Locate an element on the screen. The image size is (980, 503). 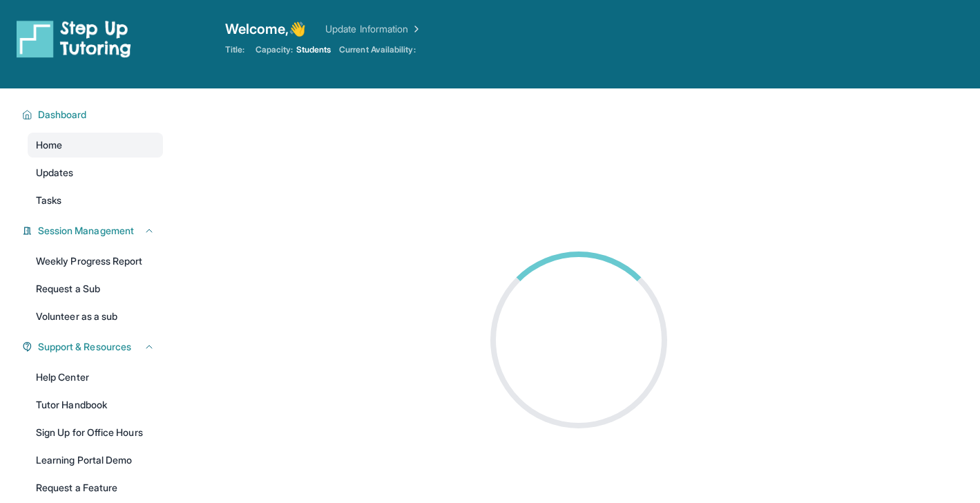
a: Request a Sub is located at coordinates (95, 289).